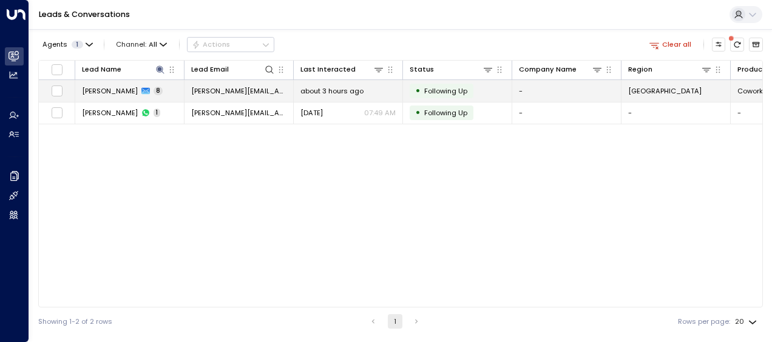 The height and width of the screenshot is (342, 772). I want to click on span: 8, so click(158, 91).